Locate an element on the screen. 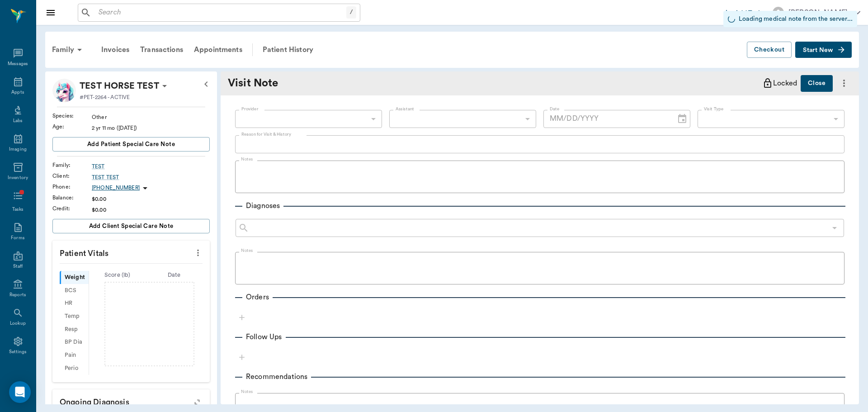 This screenshot has width=868, height=412. div: Forms is located at coordinates (18, 237).